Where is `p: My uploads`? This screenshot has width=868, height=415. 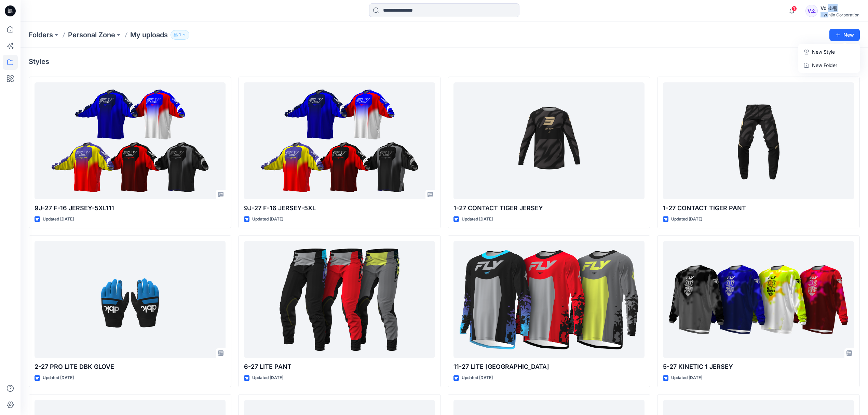
p: My uploads is located at coordinates (149, 35).